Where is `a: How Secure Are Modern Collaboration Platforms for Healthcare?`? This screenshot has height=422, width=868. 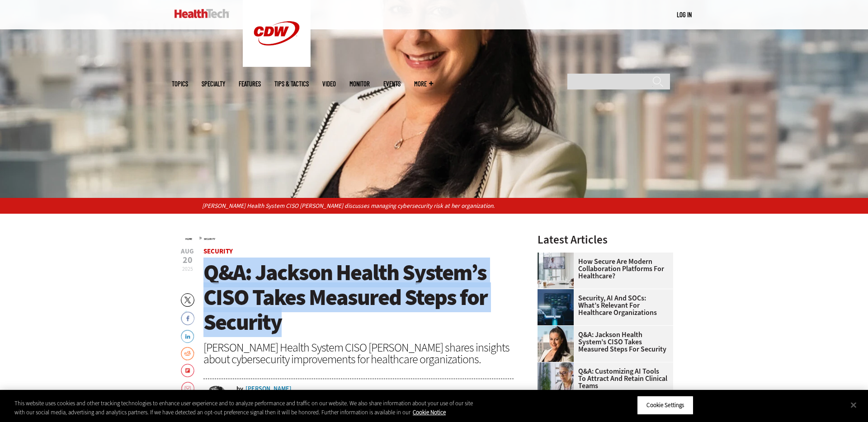 a: How Secure Are Modern Collaboration Platforms for Healthcare? is located at coordinates (602, 269).